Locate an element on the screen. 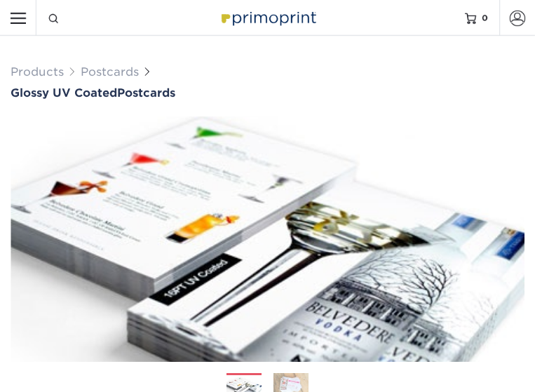 The width and height of the screenshot is (535, 392). a: Postcards is located at coordinates (110, 71).